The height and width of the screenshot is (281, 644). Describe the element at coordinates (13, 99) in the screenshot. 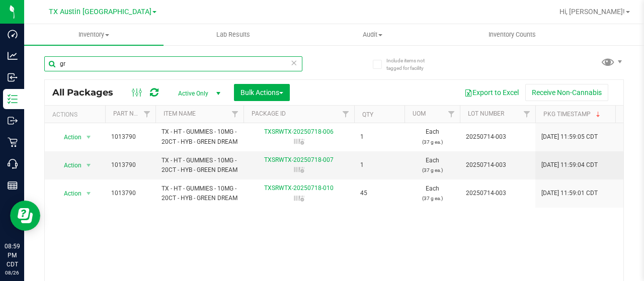

I see `inline-svg: Inventory` at that location.